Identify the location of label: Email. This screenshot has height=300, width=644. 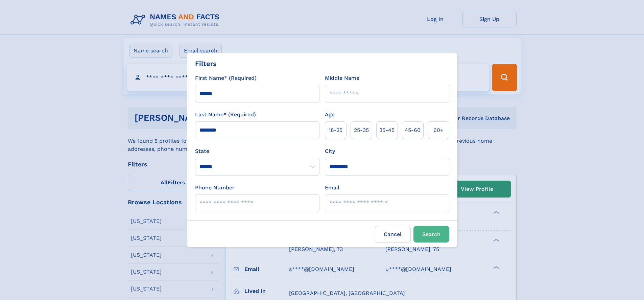
(332, 188).